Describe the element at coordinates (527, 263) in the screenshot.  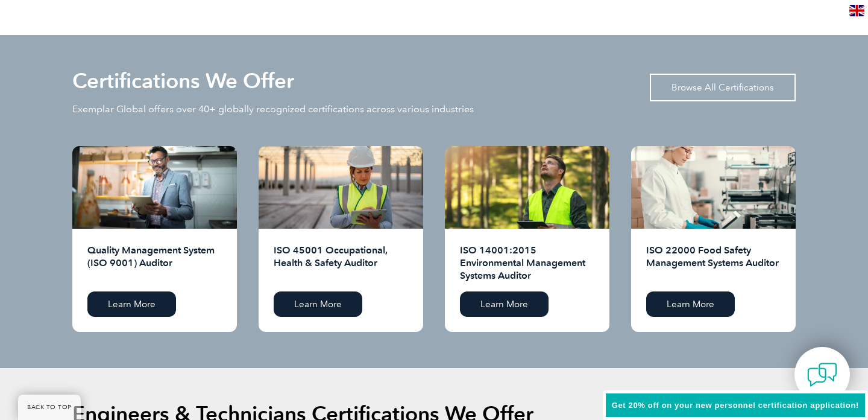
I see `h2: ISO 14001:2015 Environmental Management Systems Auditor` at that location.